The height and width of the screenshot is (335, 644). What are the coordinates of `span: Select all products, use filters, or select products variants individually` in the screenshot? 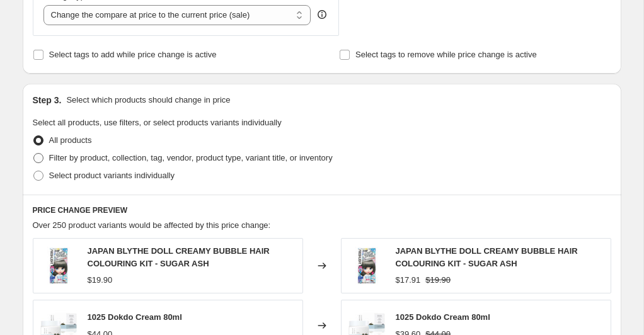 It's located at (157, 122).